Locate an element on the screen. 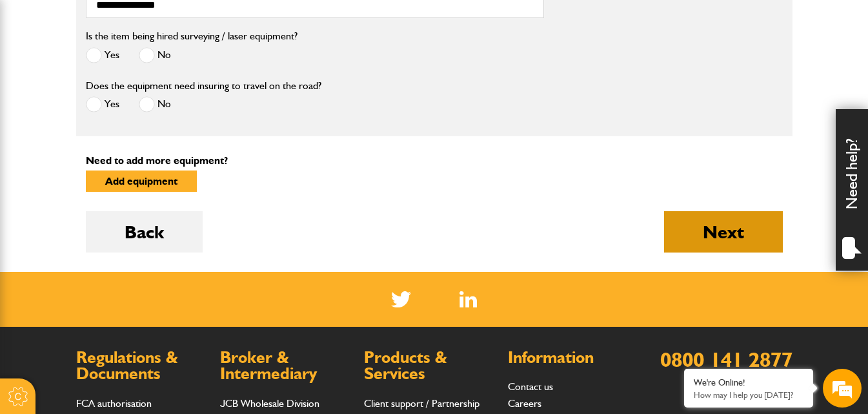 The height and width of the screenshot is (414, 868). button: Next is located at coordinates (724, 232).